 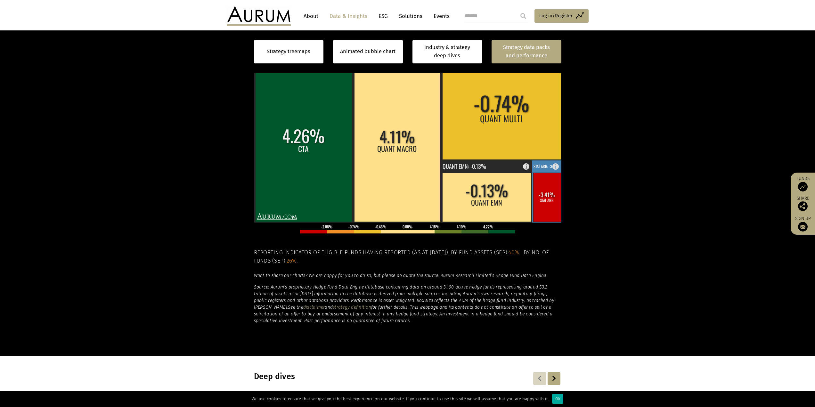 What do you see at coordinates (447, 52) in the screenshot?
I see `a: Industry & strategy deep dives` at bounding box center [447, 52].